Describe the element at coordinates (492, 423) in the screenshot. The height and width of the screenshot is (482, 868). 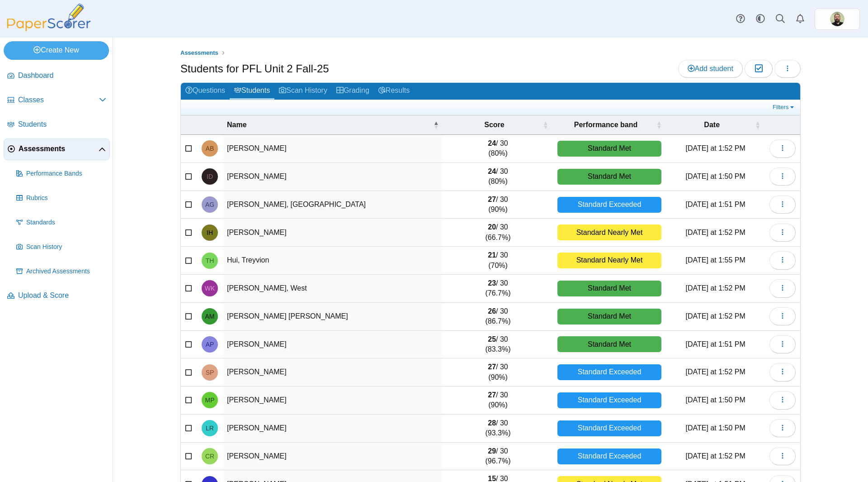
I see `b: 28` at that location.